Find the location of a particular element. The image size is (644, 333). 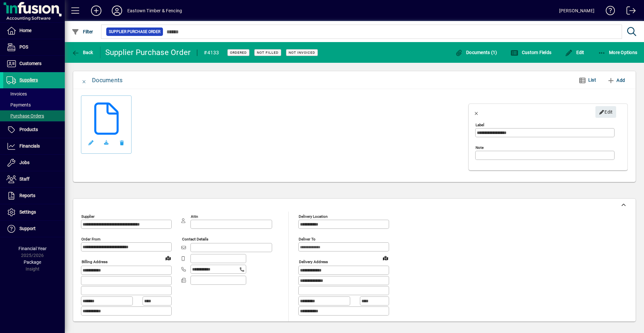

a: Jobs is located at coordinates (34, 163).